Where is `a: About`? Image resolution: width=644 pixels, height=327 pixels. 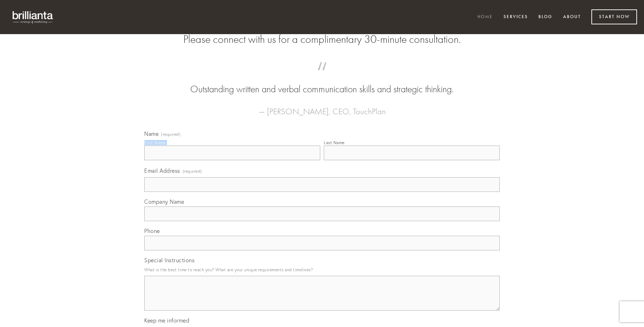
a: About is located at coordinates (572, 17).